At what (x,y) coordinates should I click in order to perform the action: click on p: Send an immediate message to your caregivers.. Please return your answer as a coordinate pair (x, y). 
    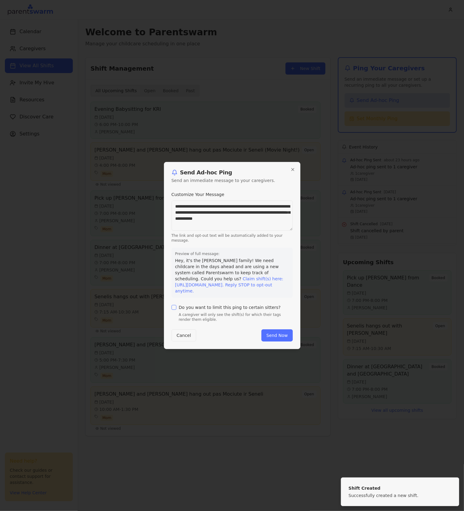
    Looking at the image, I should click on (232, 181).